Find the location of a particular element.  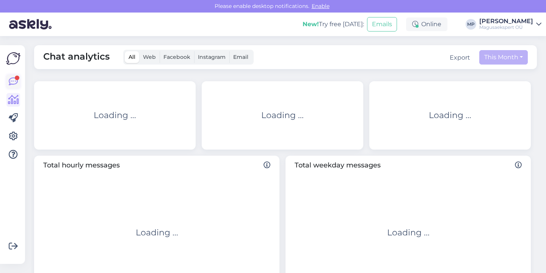

span: Total hourly messages is located at coordinates (157, 165).